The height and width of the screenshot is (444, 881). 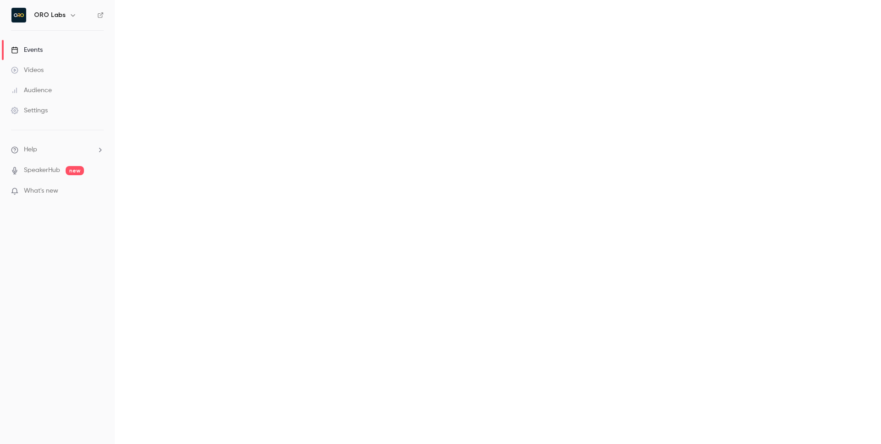 What do you see at coordinates (29, 111) in the screenshot?
I see `div: Settings` at bounding box center [29, 111].